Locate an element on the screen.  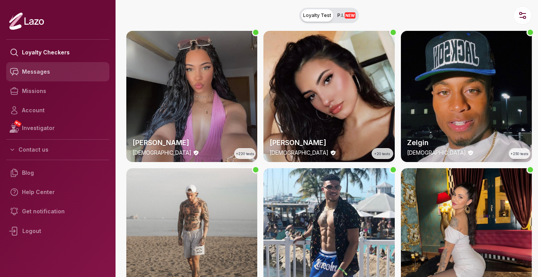
span: +250 tests is located at coordinates (520, 154).